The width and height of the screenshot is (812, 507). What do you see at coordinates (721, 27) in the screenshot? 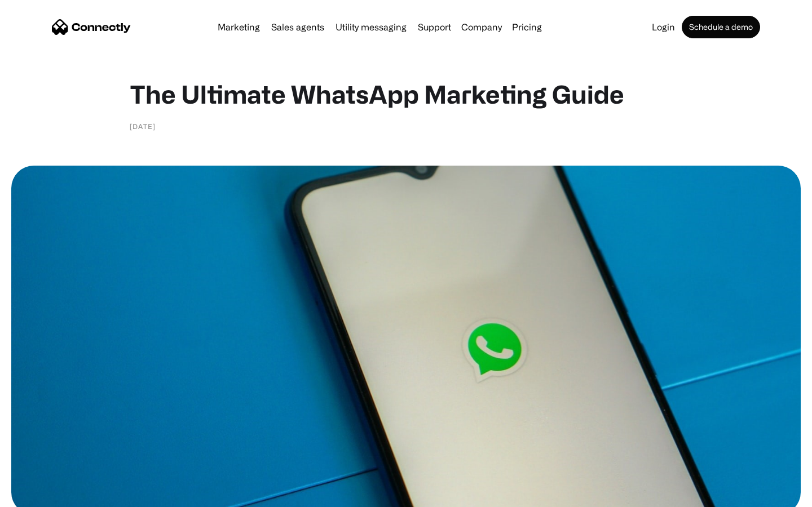
I see `a: Schedule a demo` at bounding box center [721, 27].